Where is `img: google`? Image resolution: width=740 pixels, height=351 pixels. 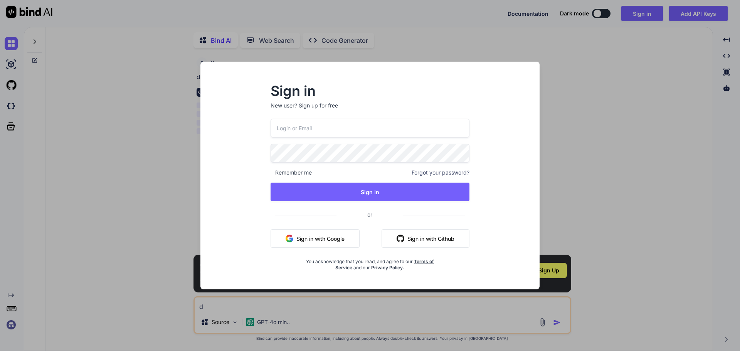
img: google is located at coordinates (290, 239).